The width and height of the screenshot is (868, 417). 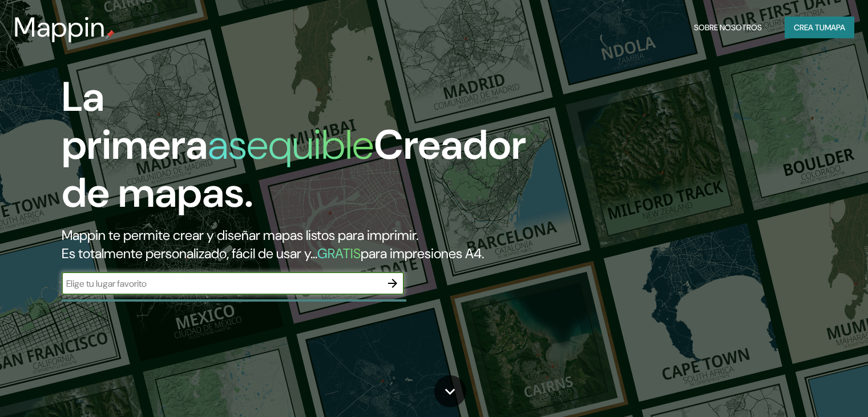 I want to click on font: La primera, so click(x=135, y=120).